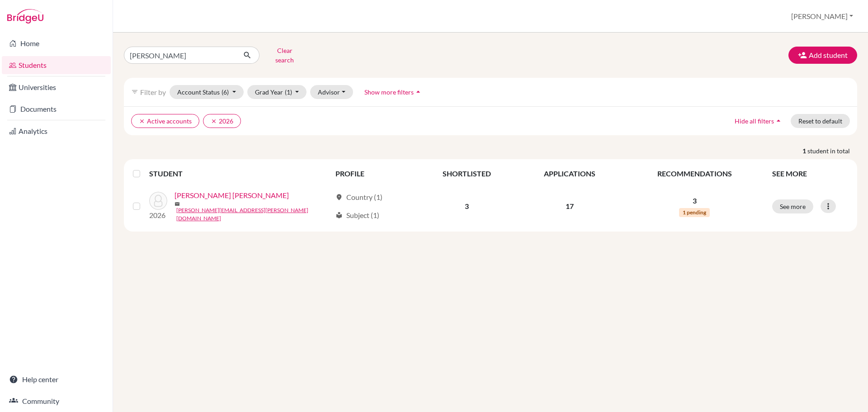  What do you see at coordinates (56, 379) in the screenshot?
I see `a: Help center` at bounding box center [56, 379].